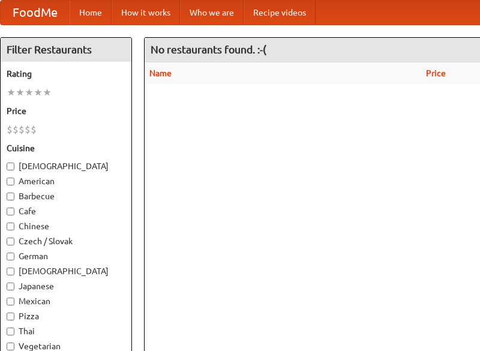 The width and height of the screenshot is (480, 351). What do you see at coordinates (10, 256) in the screenshot?
I see `input: German` at bounding box center [10, 256].